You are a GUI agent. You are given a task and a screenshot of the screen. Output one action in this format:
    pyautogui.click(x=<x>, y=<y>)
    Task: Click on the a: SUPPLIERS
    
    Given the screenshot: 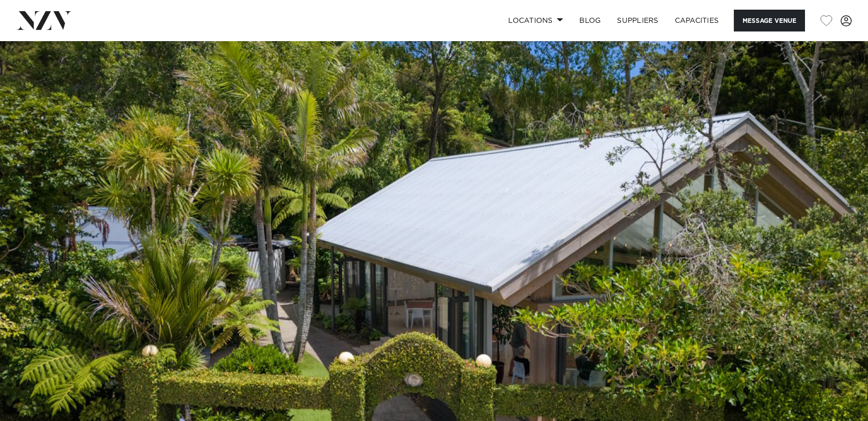 What is the action you would take?
    pyautogui.click(x=638, y=20)
    